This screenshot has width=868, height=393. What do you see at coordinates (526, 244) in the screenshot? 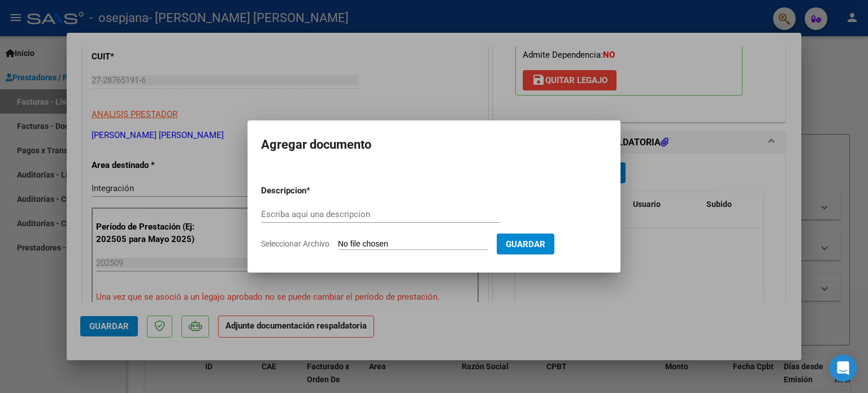
I see `span: Guardar` at bounding box center [526, 244].